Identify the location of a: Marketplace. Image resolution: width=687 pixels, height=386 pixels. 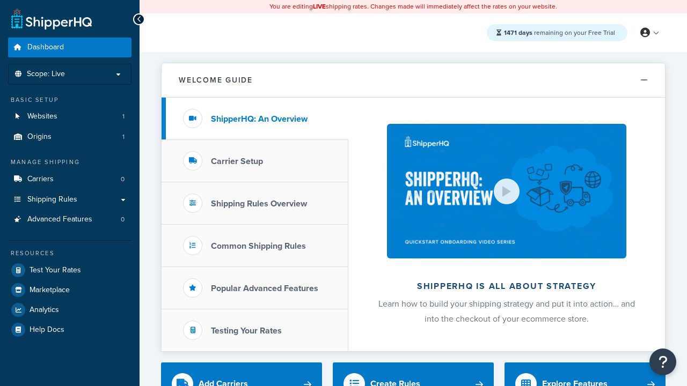
(70, 290).